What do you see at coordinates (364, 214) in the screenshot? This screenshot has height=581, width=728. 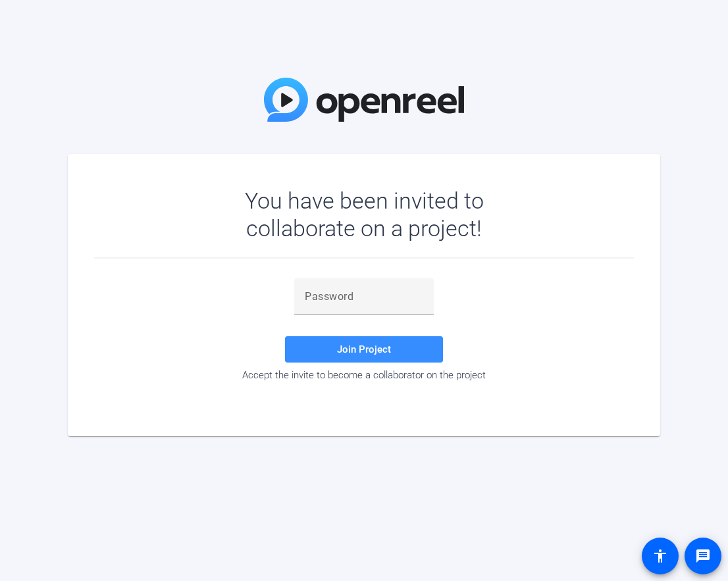 I see `div: You have been invited to collaborate on a project!` at bounding box center [364, 214].